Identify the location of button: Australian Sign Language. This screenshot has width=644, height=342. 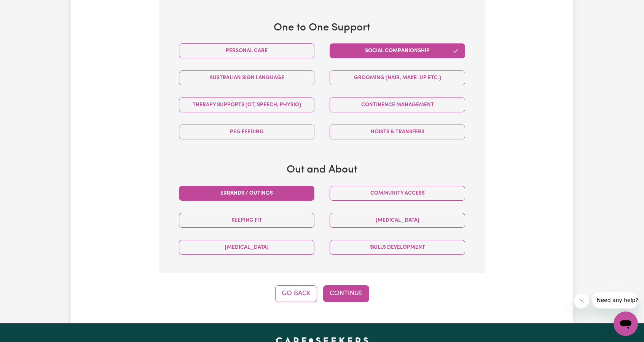
(247, 78).